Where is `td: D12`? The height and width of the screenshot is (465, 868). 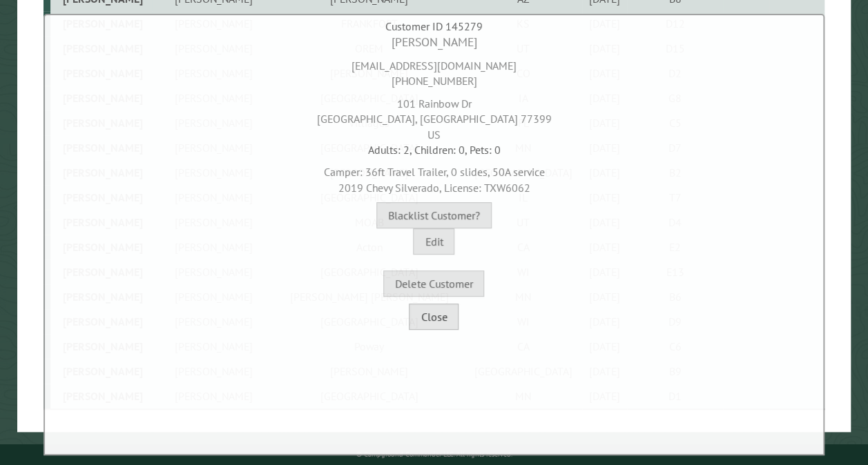
td: D12 is located at coordinates (674, 23).